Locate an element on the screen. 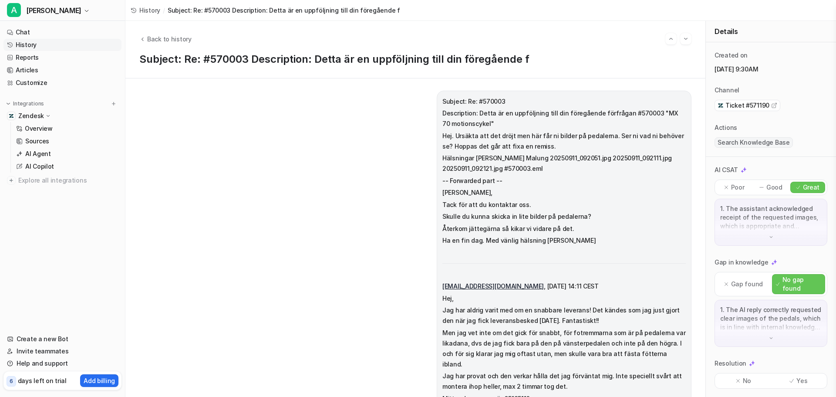 This screenshot has height=397, width=836. img: expand menu is located at coordinates (8, 104).